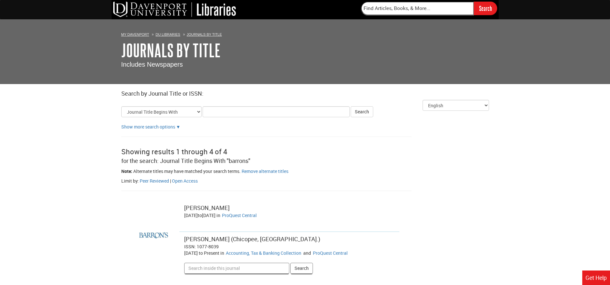 This screenshot has width=610, height=285. I want to click on span: and, so click(307, 253).